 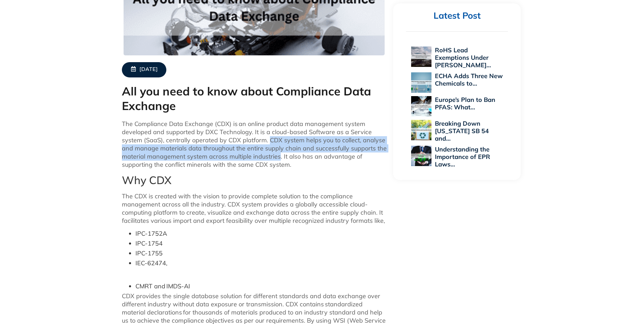 I want to click on img: Breaking Down California SB 54 and the EPR Mandate, so click(x=421, y=130).